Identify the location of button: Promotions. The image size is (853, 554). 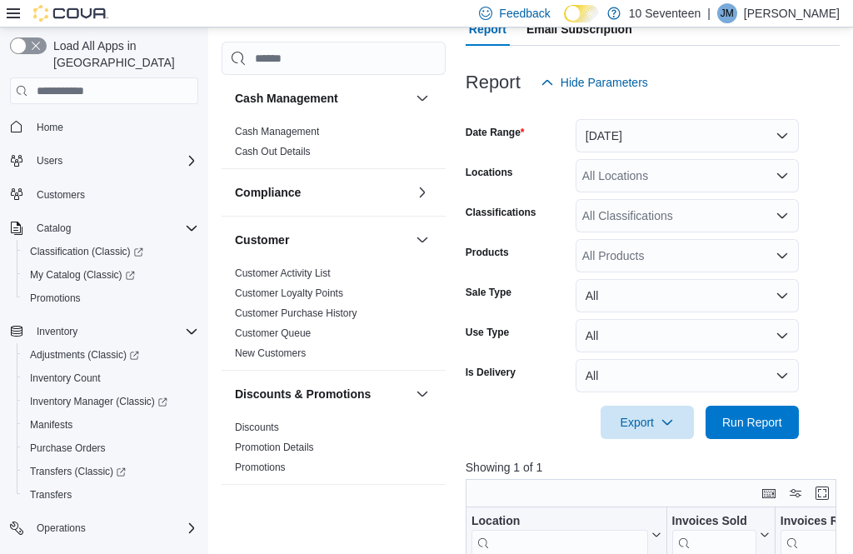
(111, 298).